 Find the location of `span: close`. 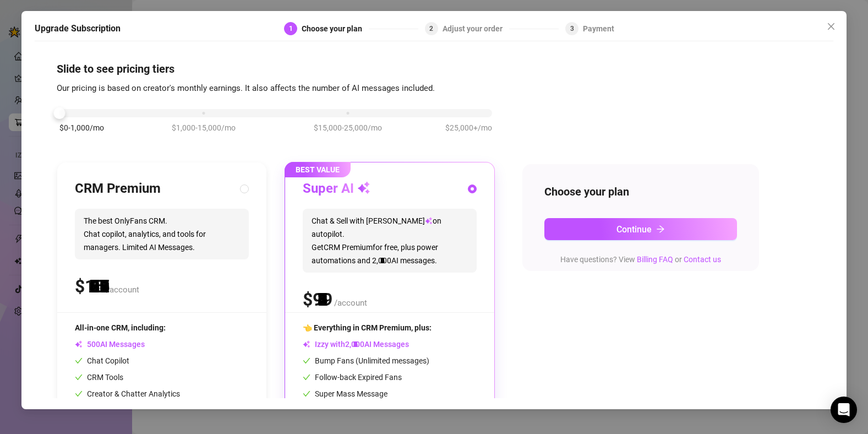

span: close is located at coordinates (832, 26).